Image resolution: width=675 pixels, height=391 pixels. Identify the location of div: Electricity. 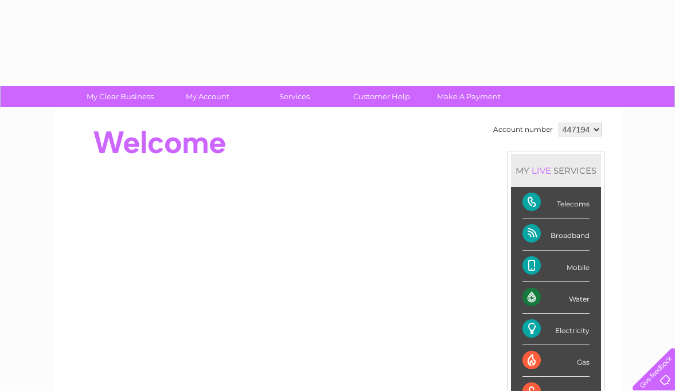
(556, 329).